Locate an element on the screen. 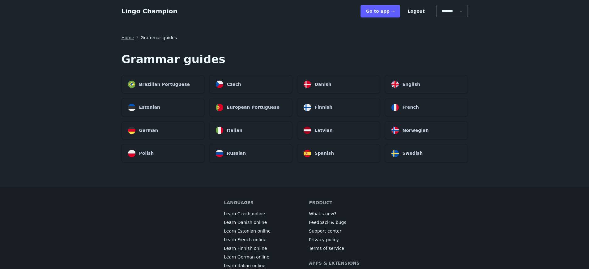 Image resolution: width=589 pixels, height=269 pixels. a: English is located at coordinates (427, 84).